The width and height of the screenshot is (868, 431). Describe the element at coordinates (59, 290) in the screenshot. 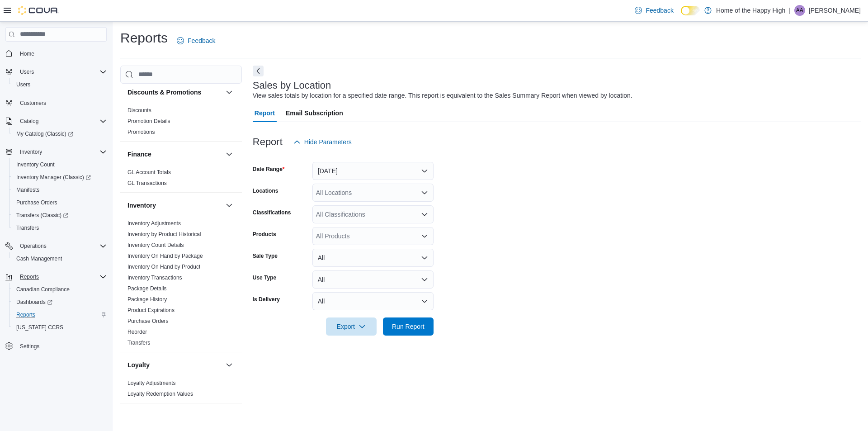

I see `button: Canadian Compliance` at that location.